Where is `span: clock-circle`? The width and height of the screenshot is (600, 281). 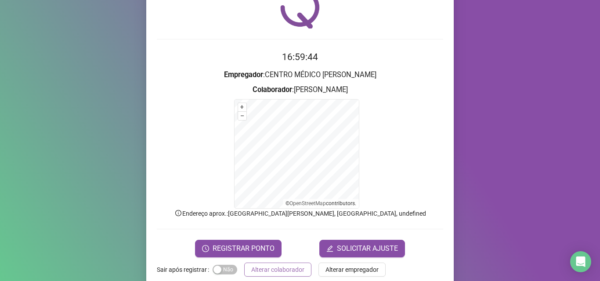
span: clock-circle is located at coordinates (205, 249).